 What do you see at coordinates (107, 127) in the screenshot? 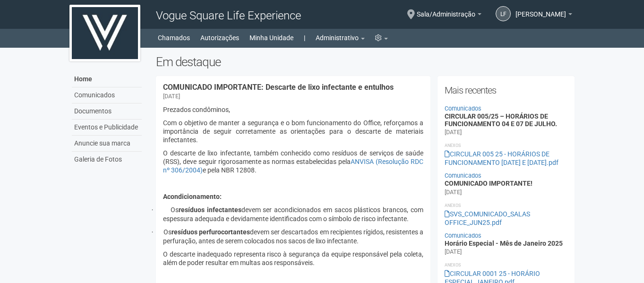
I see `a: Eventos e Publicidade` at bounding box center [107, 127].